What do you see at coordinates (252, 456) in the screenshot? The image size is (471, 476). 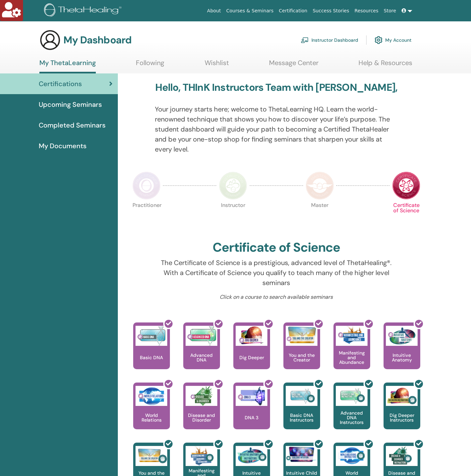 I see `img: Intuitive Anatomy Instructors` at bounding box center [252, 456].